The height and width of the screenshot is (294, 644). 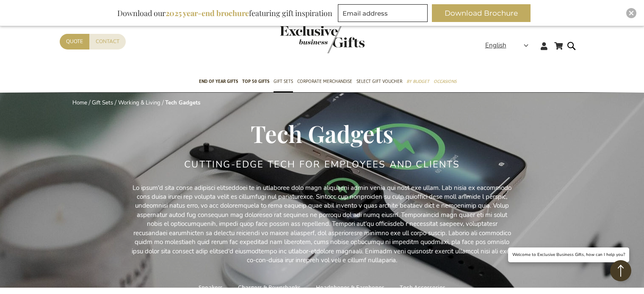 I want to click on img: Close, so click(x=631, y=13).